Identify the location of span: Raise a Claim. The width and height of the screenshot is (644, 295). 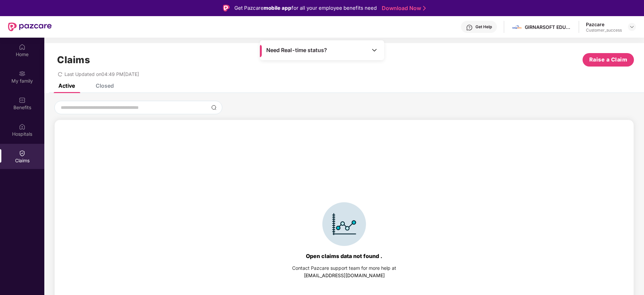
(608, 59).